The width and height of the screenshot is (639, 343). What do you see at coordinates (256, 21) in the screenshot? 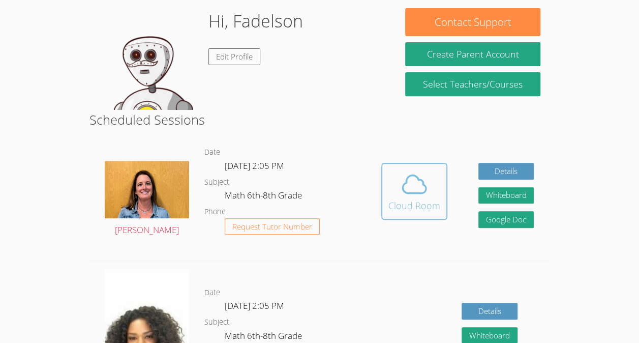
I see `h1: Hi, Fadelson` at bounding box center [256, 21].